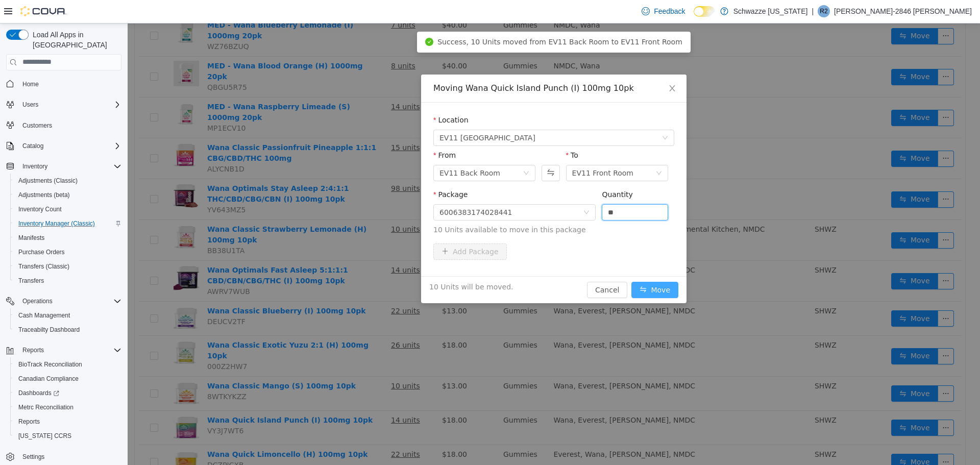 The width and height of the screenshot is (980, 465). What do you see at coordinates (38, 125) in the screenshot?
I see `a: Customers` at bounding box center [38, 125].